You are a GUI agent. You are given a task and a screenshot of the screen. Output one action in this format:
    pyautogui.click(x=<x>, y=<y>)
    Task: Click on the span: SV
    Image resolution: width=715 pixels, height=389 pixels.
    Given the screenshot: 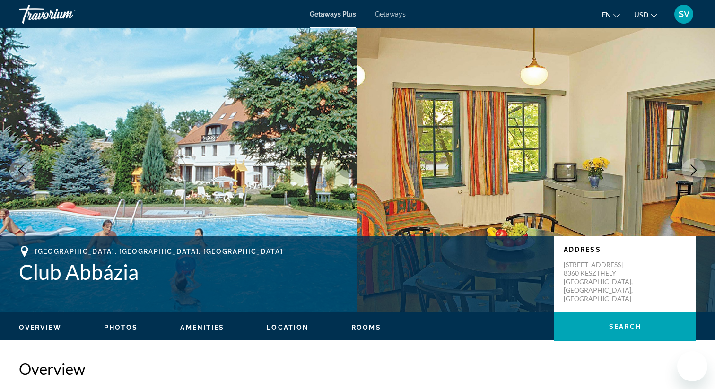 What is the action you would take?
    pyautogui.click(x=684, y=14)
    